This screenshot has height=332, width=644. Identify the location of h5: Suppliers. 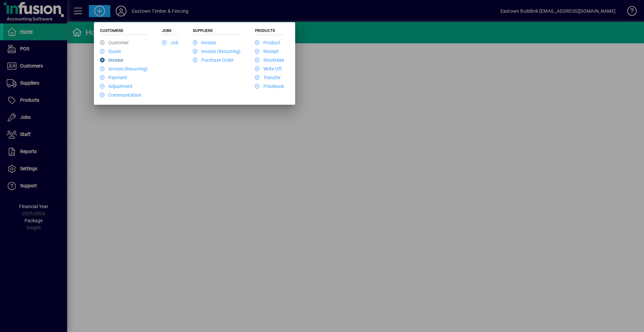
(216, 32).